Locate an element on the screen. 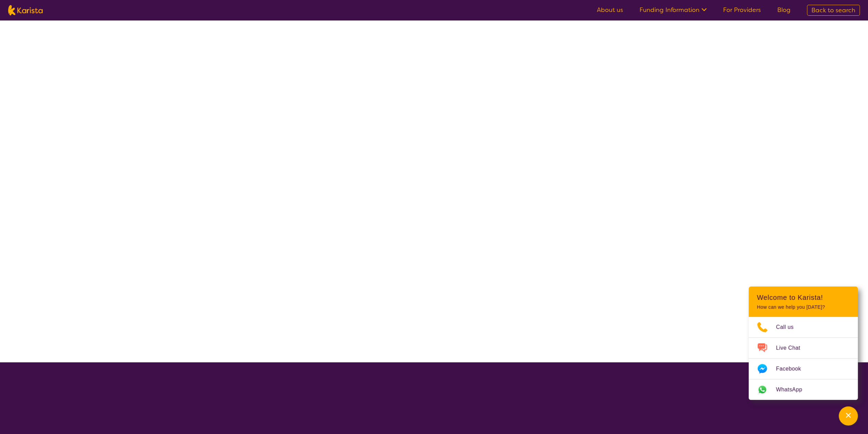 This screenshot has width=868, height=434. a: Web link opens in a new tab. is located at coordinates (804, 389).